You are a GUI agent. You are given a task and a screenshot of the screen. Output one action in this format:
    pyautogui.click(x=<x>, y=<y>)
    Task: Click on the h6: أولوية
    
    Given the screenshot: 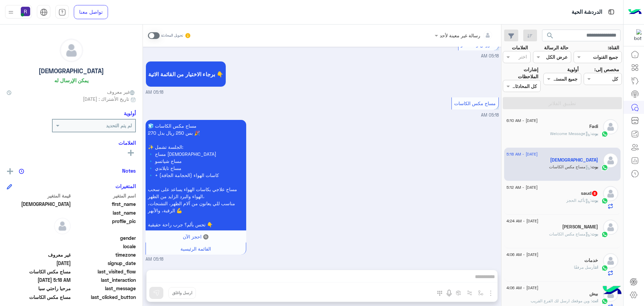 What is the action you would take?
    pyautogui.click(x=130, y=113)
    